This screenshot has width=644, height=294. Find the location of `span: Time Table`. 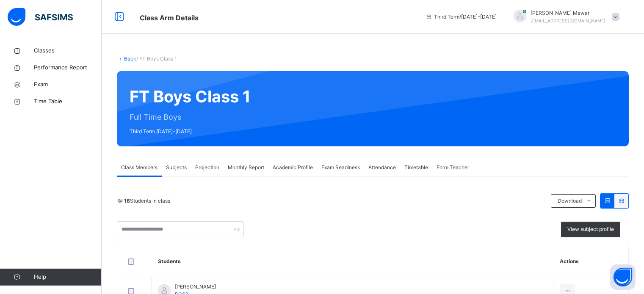

span: Time Table is located at coordinates (67, 102).